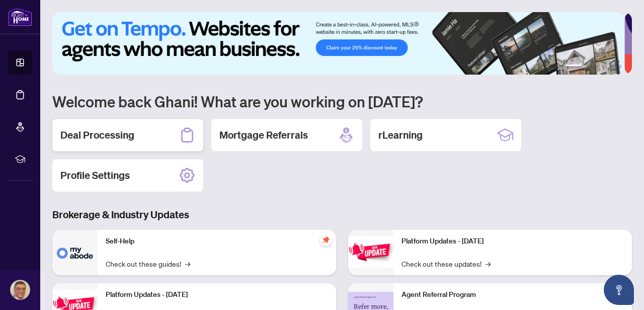 This screenshot has width=644, height=310. What do you see at coordinates (20, 17) in the screenshot?
I see `img: logo` at bounding box center [20, 17].